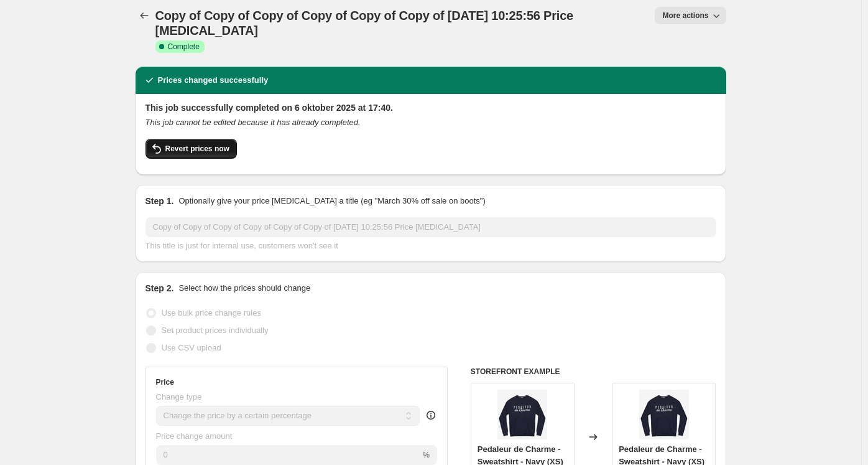  Describe the element at coordinates (690, 16) in the screenshot. I see `button: More actions` at that location.